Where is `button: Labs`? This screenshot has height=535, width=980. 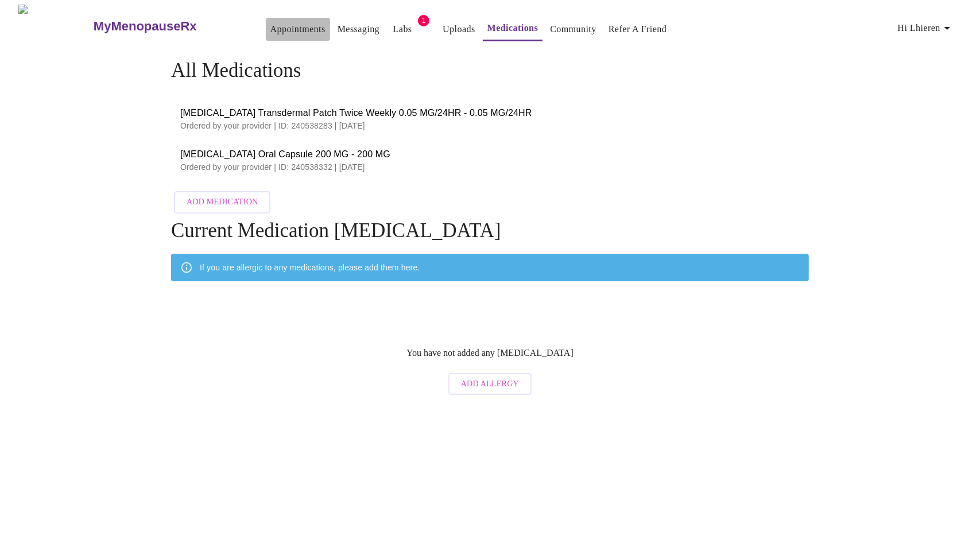
button: Labs is located at coordinates (403, 29).